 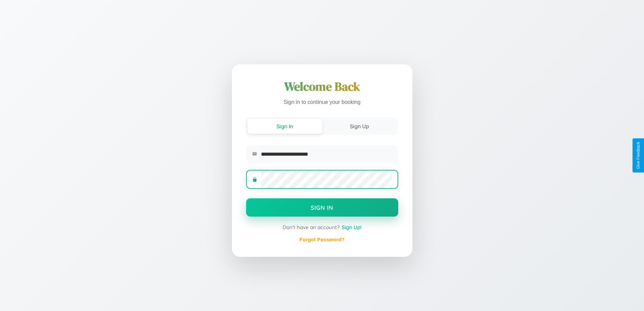 What do you see at coordinates (322, 102) in the screenshot?
I see `p: Sign in to continue your booking` at bounding box center [322, 102].